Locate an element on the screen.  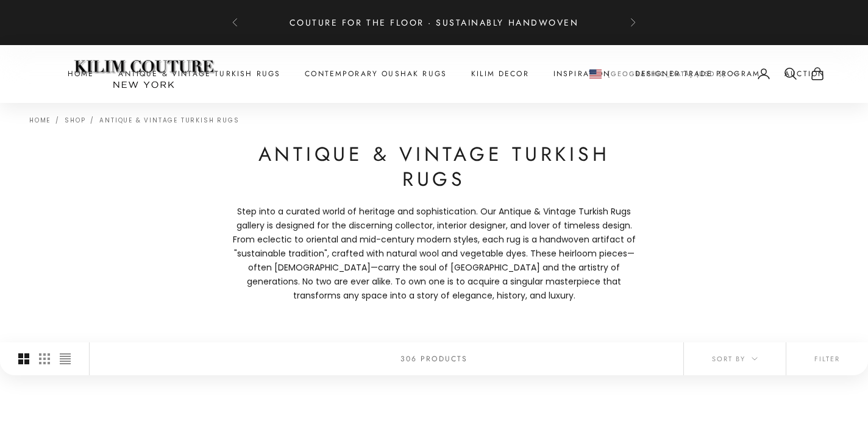
p: Step into a curated world of heritage and sophistication. Our Antique & Vintage Turkish Rugs gall... is located at coordinates (434, 254).